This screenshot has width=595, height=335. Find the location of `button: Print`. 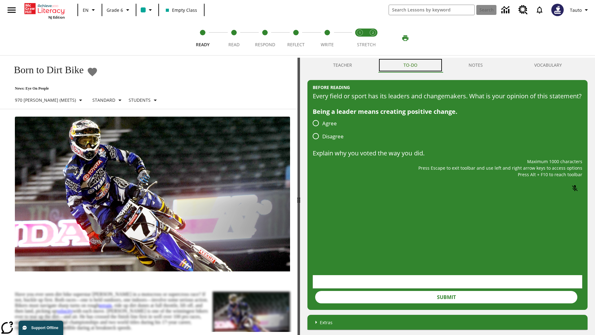

button: Print is located at coordinates (405, 38).